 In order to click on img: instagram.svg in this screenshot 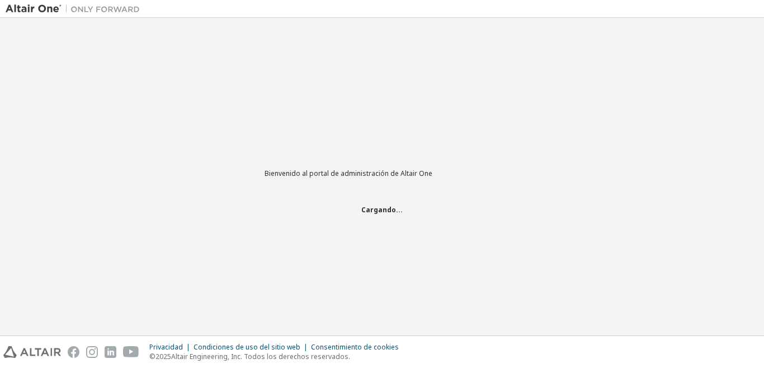, I will do `click(92, 351)`.